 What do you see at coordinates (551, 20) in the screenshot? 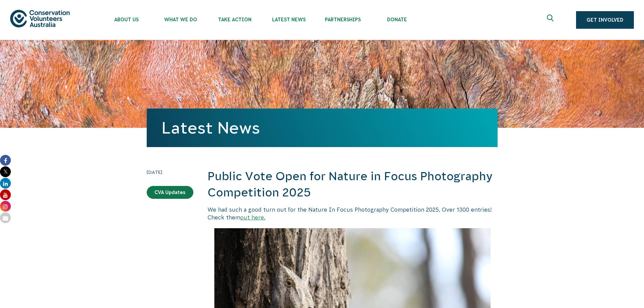
I see `span: Expand search box` at bounding box center [551, 20].